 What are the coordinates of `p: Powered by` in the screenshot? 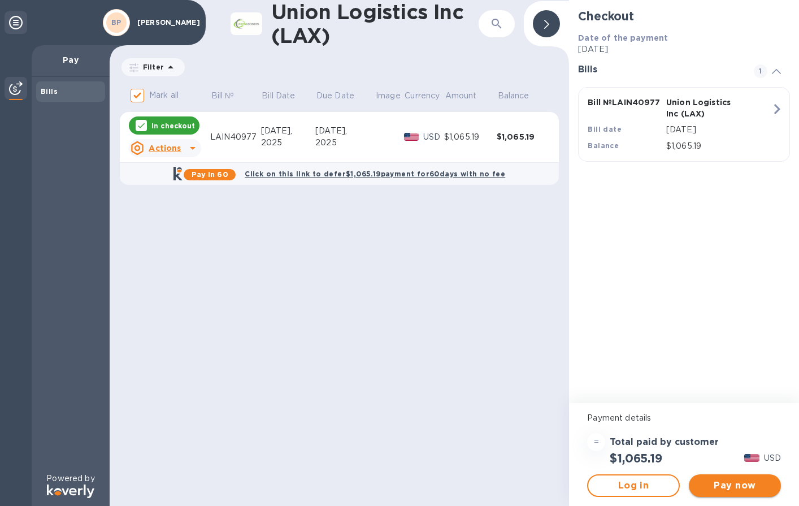 It's located at (70, 478).